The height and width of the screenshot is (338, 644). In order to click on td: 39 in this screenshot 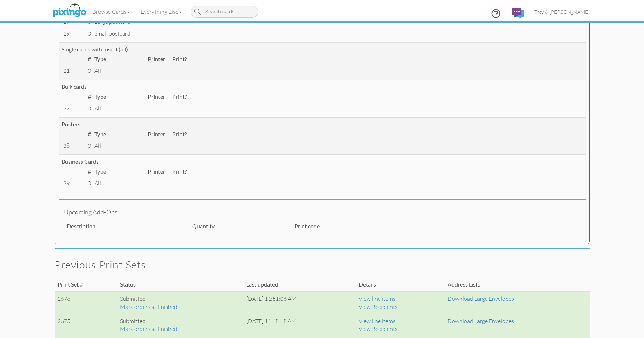, I will do `click(67, 183)`.